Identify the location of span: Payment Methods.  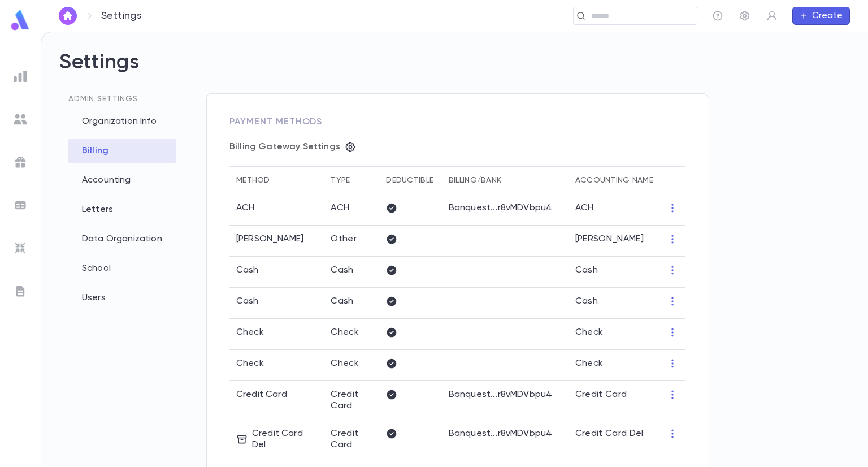
(275, 122).